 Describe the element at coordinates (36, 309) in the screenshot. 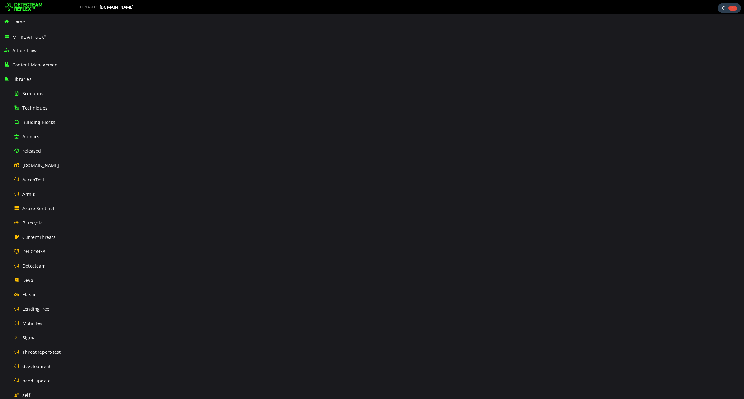

I see `span: LendingTree` at that location.